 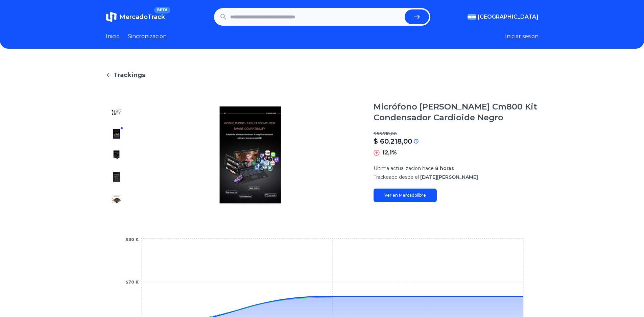 I want to click on a: Trackings, so click(x=322, y=75).